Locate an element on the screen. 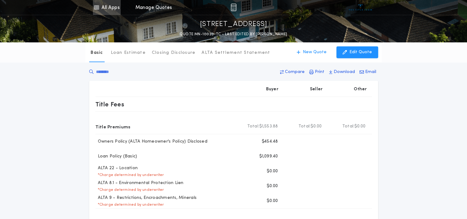 This screenshot has height=219, width=467. p: Email is located at coordinates (371, 72).